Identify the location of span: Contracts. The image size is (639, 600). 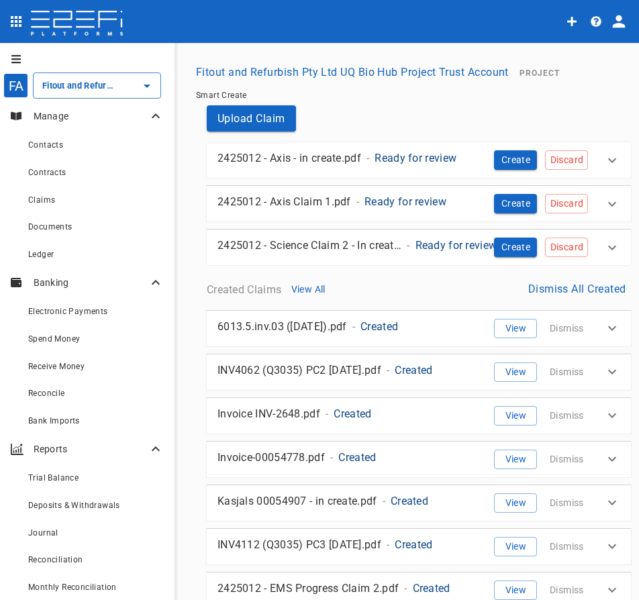
(47, 173).